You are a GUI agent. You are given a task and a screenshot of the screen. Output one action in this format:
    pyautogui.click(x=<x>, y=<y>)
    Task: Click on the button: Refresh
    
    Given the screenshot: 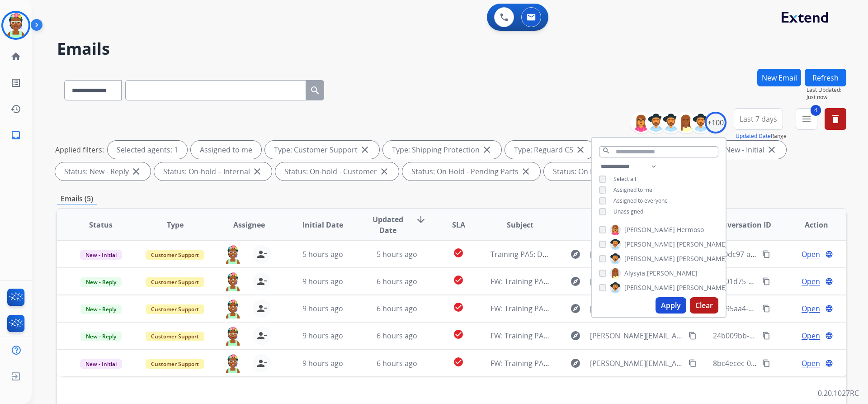 What is the action you would take?
    pyautogui.click(x=825, y=77)
    